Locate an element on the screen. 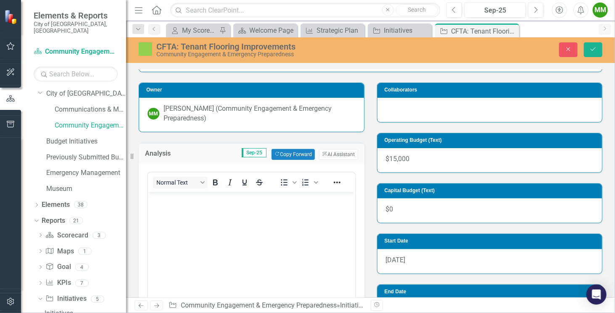  div: Initiatives is located at coordinates (406, 30).